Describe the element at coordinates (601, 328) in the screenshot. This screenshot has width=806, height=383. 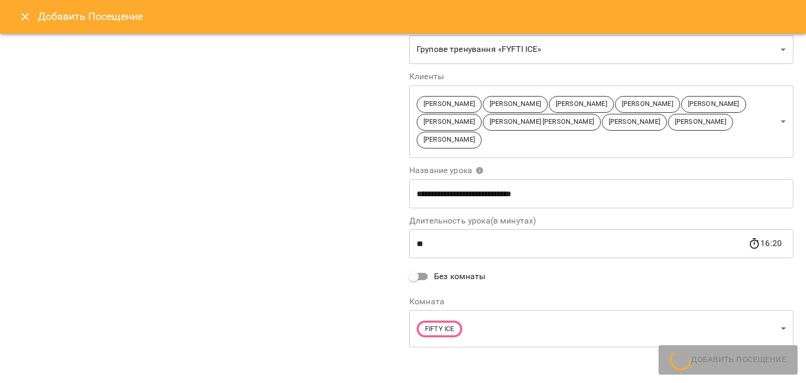
I see `div: FIFTY ICE` at that location.